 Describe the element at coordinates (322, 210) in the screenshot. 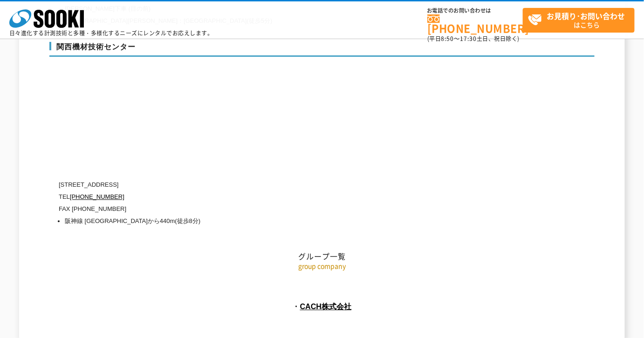

I see `h2: グループ一覧` at that location.